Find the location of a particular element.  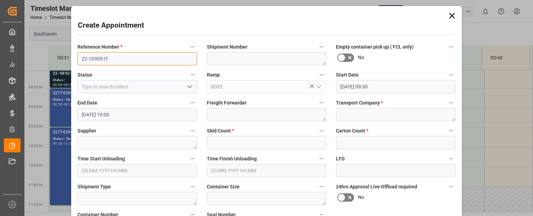

span: Container Size is located at coordinates (223, 186).